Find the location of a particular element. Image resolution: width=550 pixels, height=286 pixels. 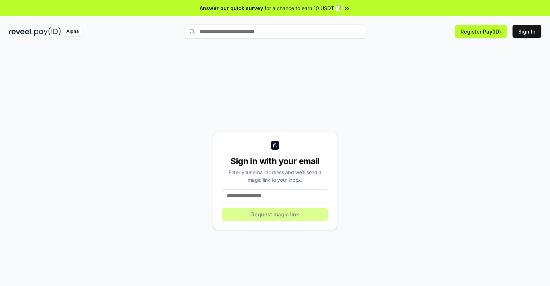

span: for a chance to earn 10 USDT 📝 is located at coordinates (303, 8).